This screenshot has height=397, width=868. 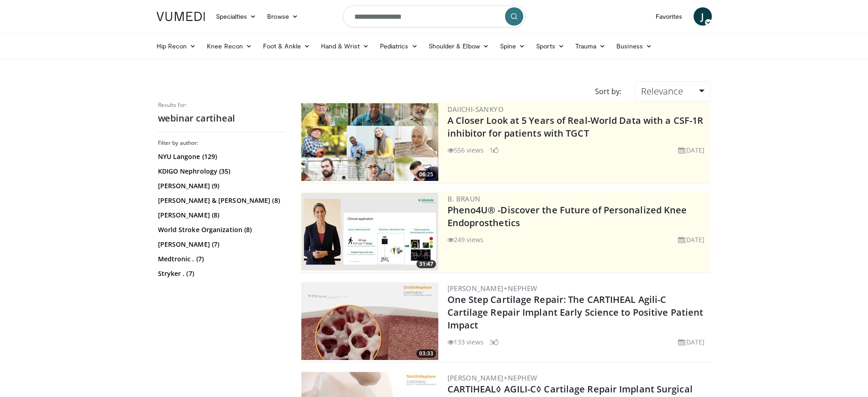 I want to click on input: Search topics, interventions, so click(x=434, y=17).